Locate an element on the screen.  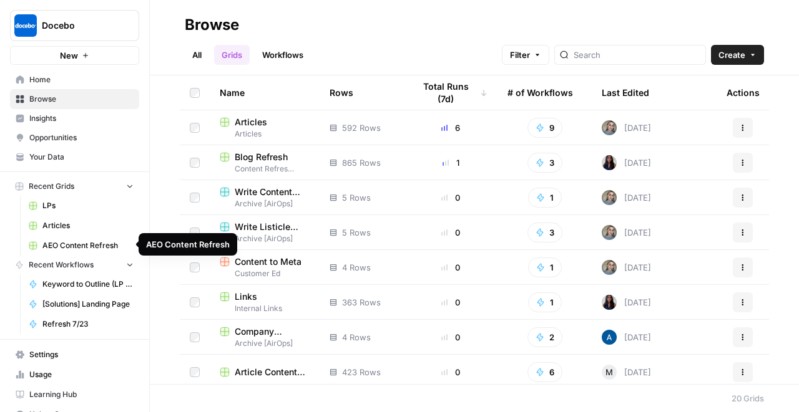
a: Content to MetaCustomer Ed is located at coordinates (265, 268).